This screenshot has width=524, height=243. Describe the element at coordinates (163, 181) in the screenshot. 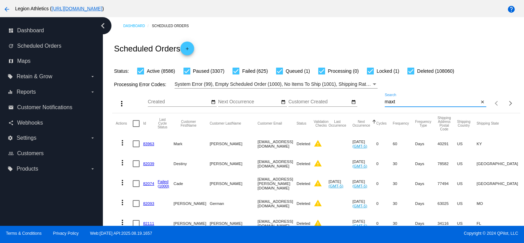

I see `a: Failed` at that location.